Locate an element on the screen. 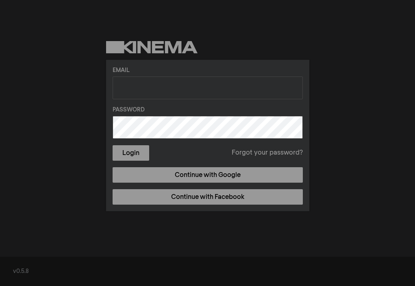 This screenshot has width=415, height=286. a: Continue with Facebook is located at coordinates (208, 197).